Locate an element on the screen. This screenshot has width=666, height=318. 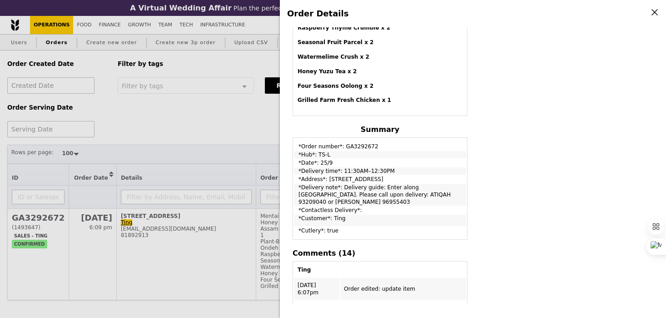
h4: Seasonal Fruit Parcel x 2 is located at coordinates (380, 42).